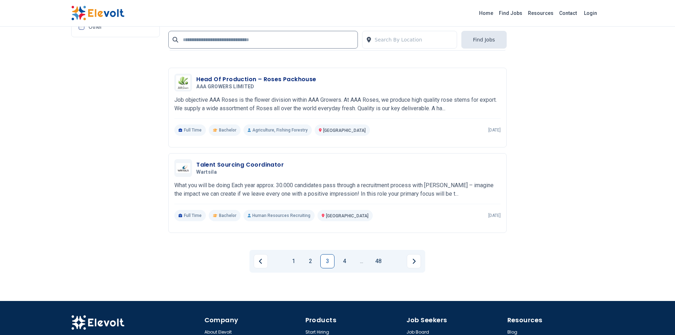 The image size is (675, 335). What do you see at coordinates (207, 172) in the screenshot?
I see `span: Wartsila` at bounding box center [207, 172].